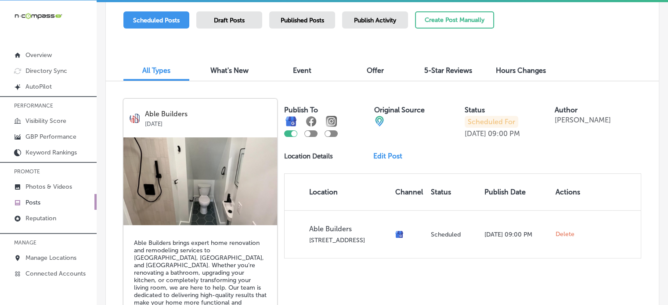 Image resolution: width=668 pixels, height=305 pixels. Describe the element at coordinates (565, 235) in the screenshot. I see `span: Delete` at that location.